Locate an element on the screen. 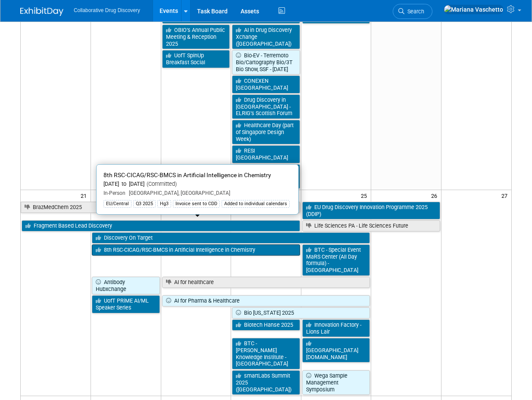 The width and height of the screenshot is (532, 400). span: 27 is located at coordinates (505, 196).